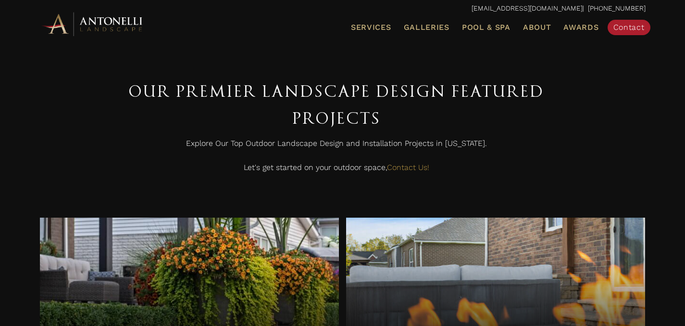 This screenshot has width=685, height=326. I want to click on a: Contact Us!, so click(408, 167).